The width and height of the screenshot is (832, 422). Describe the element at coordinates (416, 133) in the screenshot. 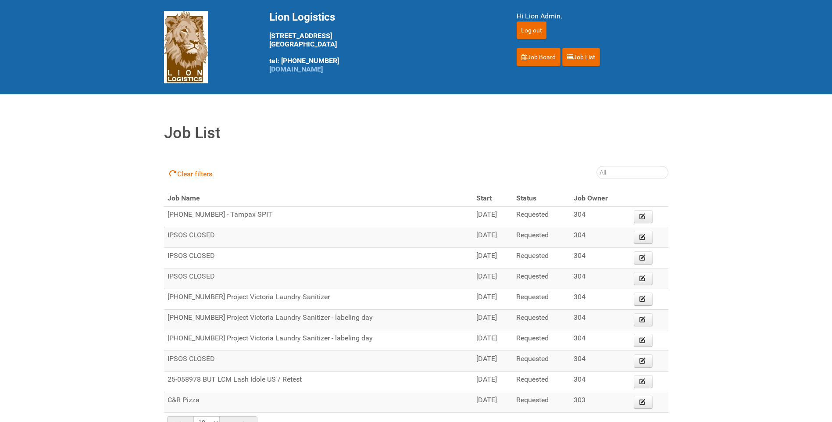

I see `h1: Job List` at that location.